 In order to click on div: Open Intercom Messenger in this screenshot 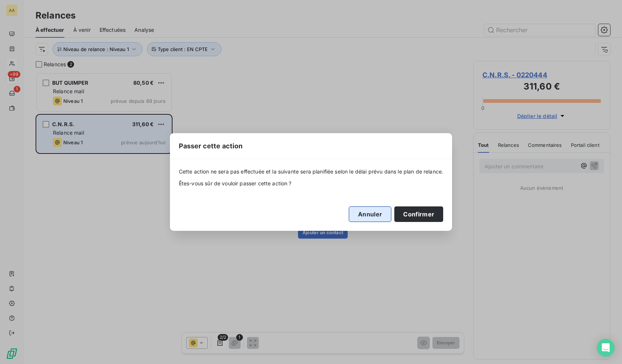, I will do `click(606, 348)`.